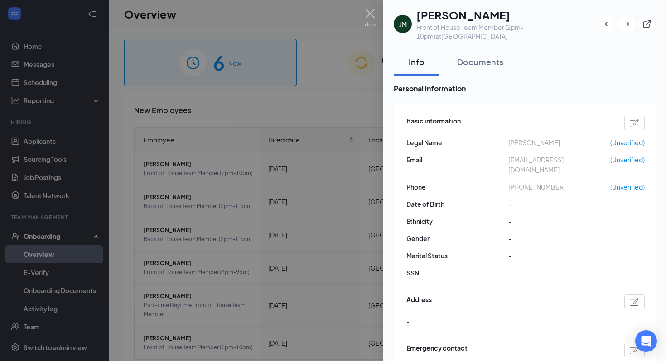 This screenshot has width=666, height=361. I want to click on span: Gender, so click(457, 239).